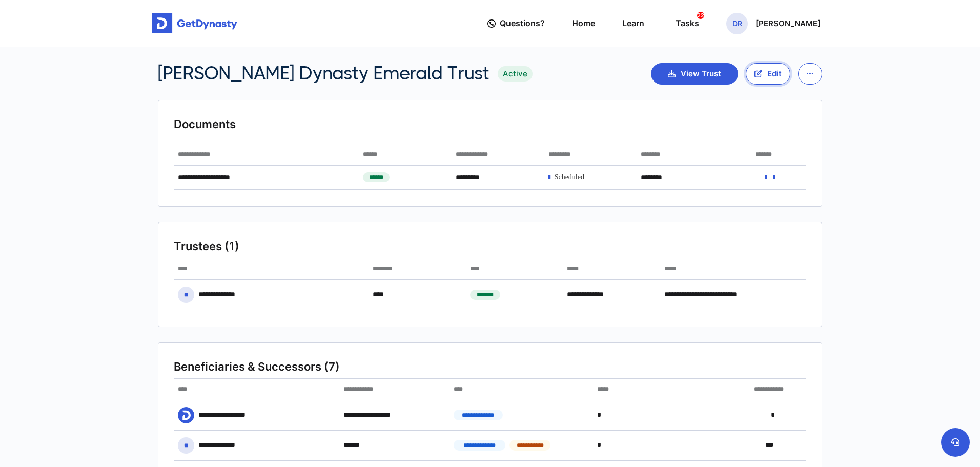 The image size is (980, 467). What do you see at coordinates (194, 23) in the screenshot?
I see `img: Get started for free with Dynasty Trust Company` at bounding box center [194, 23].